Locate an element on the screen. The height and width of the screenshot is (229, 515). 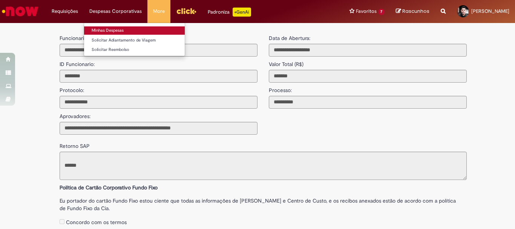
label: Concordo com os termos is located at coordinates (96, 222).